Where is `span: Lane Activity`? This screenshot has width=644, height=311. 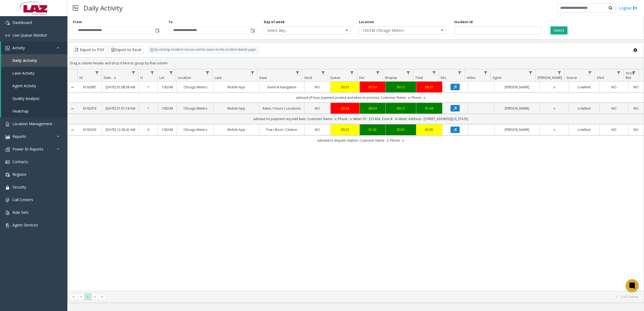
span: Lane Activity is located at coordinates (23, 73).